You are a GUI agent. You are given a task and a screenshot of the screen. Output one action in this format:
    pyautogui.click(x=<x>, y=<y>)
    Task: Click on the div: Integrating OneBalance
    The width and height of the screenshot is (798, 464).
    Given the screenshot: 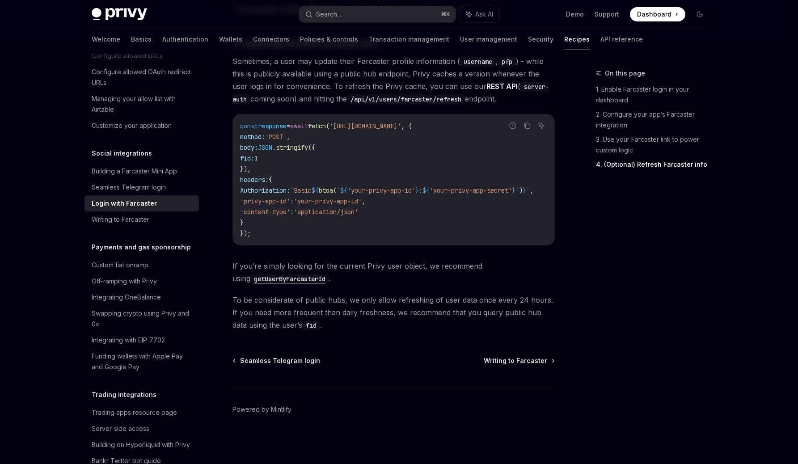 What is the action you would take?
    pyautogui.click(x=126, y=297)
    